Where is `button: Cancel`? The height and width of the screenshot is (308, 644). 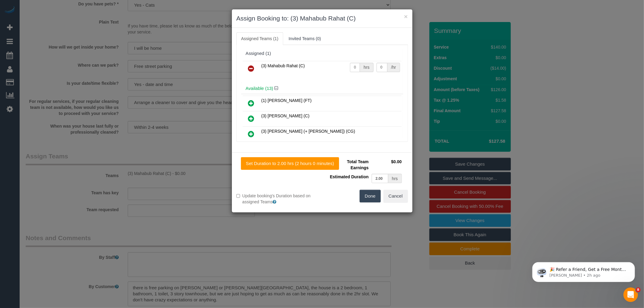 button: Cancel is located at coordinates (396, 196).